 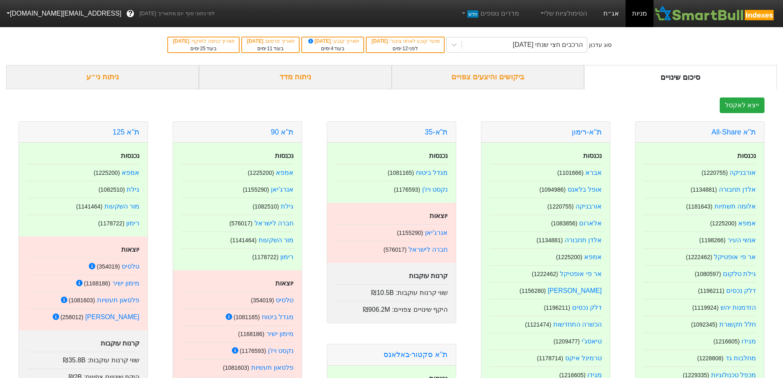 I want to click on small: ( 1119924 ), so click(x=705, y=307).